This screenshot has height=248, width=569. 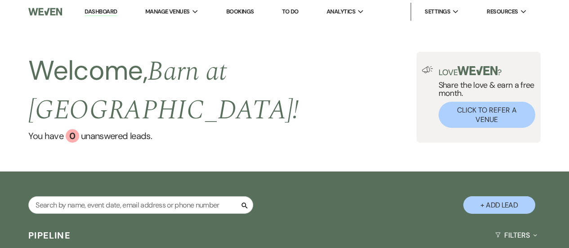 I want to click on p: Love ?, so click(x=487, y=71).